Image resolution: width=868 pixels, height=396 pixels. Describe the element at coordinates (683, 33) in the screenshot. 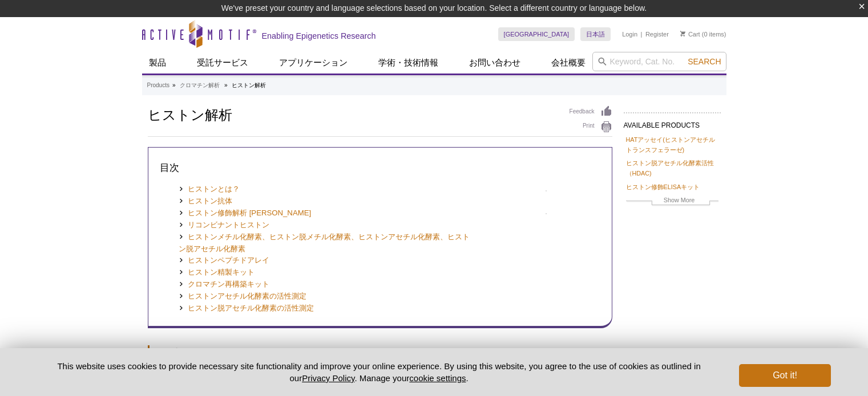

I see `img: Your Cart` at that location.